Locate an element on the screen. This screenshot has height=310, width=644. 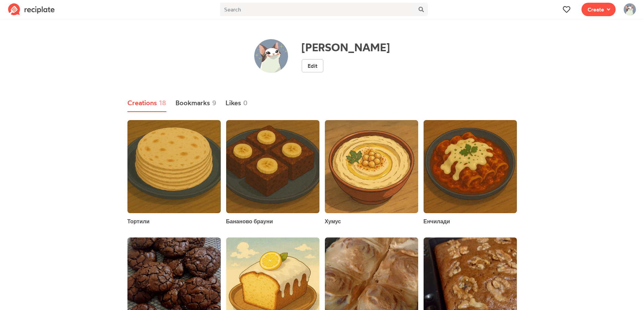
a: Bookmarks9 is located at coordinates (196, 103).